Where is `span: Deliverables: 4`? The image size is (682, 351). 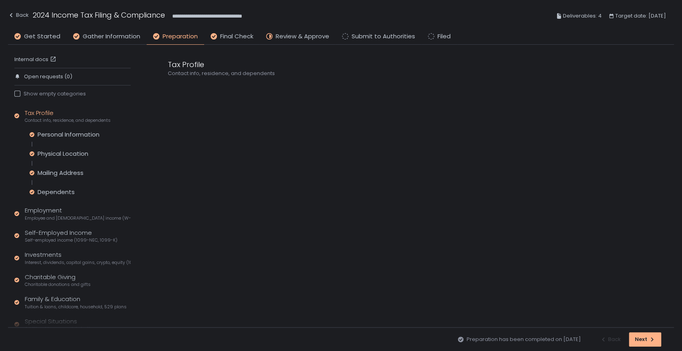
span: Deliverables: 4 is located at coordinates (582, 16).